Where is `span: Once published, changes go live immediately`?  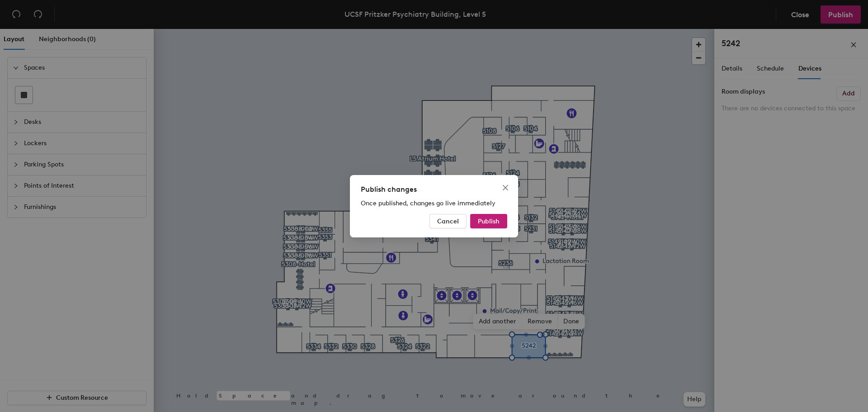
span: Once published, changes go live immediately is located at coordinates (428, 203).